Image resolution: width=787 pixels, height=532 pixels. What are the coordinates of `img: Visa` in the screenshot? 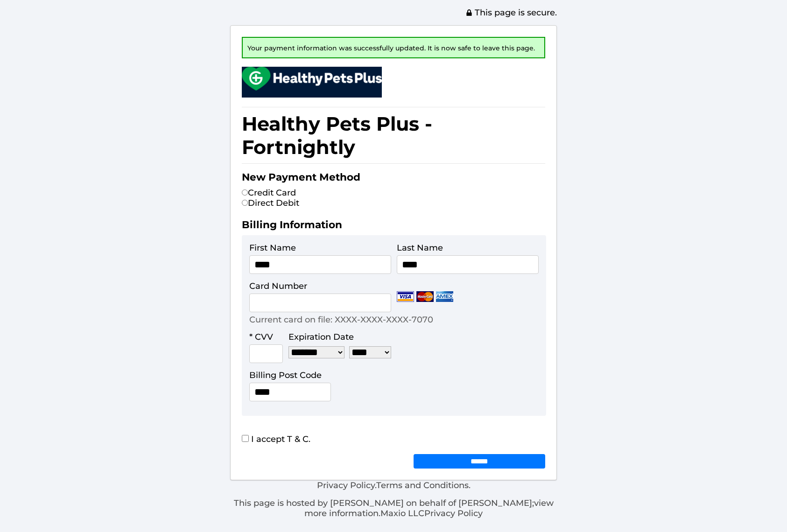 It's located at (405, 296).